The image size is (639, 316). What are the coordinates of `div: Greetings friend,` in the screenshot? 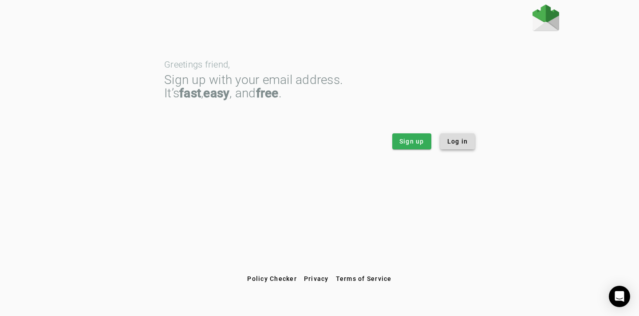 It's located at (320, 64).